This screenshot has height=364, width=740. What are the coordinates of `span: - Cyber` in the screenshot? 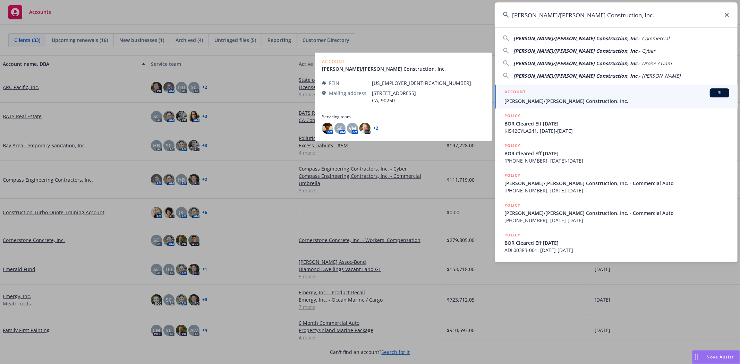 It's located at (647, 51).